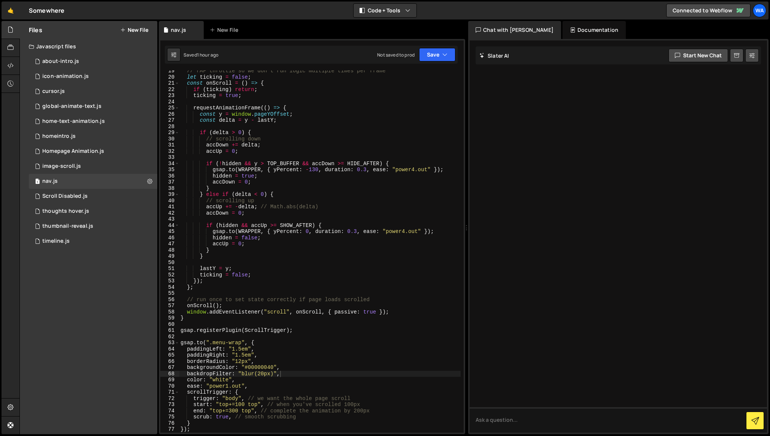 The image size is (770, 436). I want to click on div: 46, so click(170, 238).